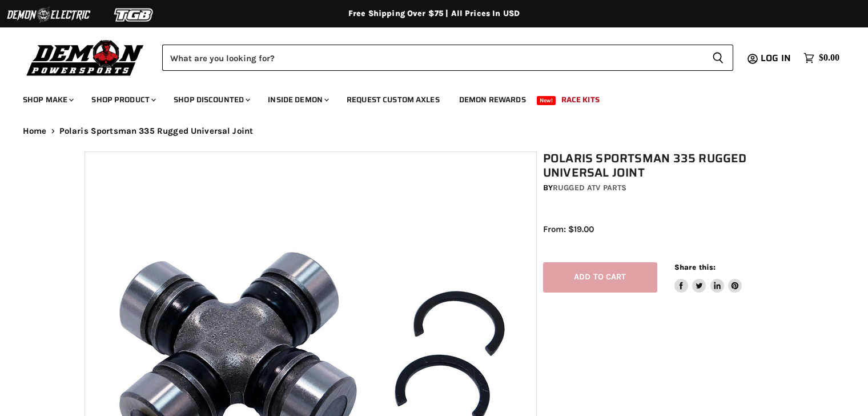 The height and width of the screenshot is (416, 868). Describe the element at coordinates (447, 58) in the screenshot. I see `form: Product` at that location.